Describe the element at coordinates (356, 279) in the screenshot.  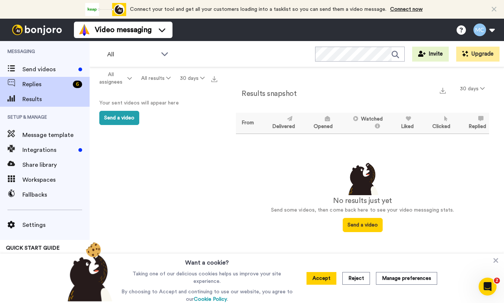
I see `button: Reject` at that location.